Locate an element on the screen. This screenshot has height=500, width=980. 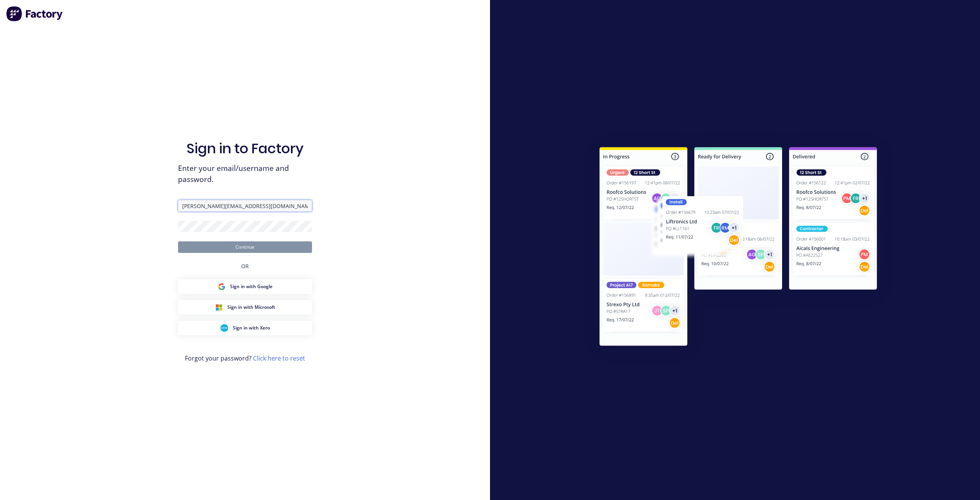
button: Continue is located at coordinates (245, 247).